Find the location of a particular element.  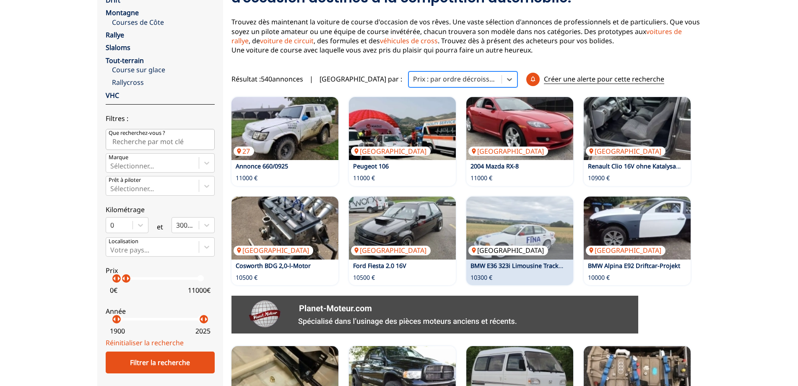

img: Ford Fiesta 2.0 16V is located at coordinates (402, 228).